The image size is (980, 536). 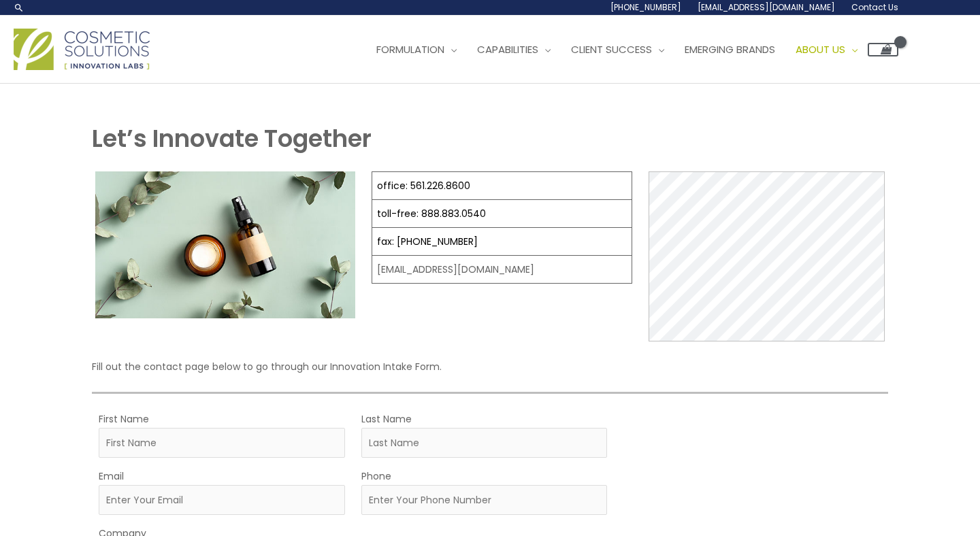 What do you see at coordinates (410, 49) in the screenshot?
I see `span: Formulation` at bounding box center [410, 49].